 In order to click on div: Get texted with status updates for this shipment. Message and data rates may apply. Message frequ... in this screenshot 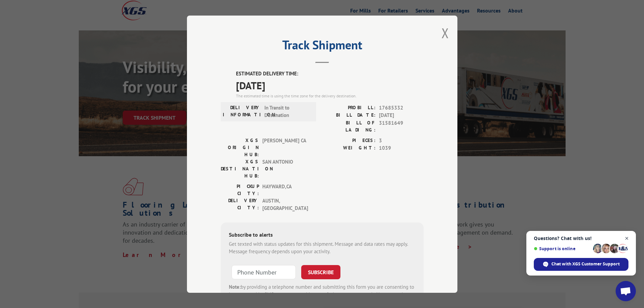, I will do `click(322, 247)`.